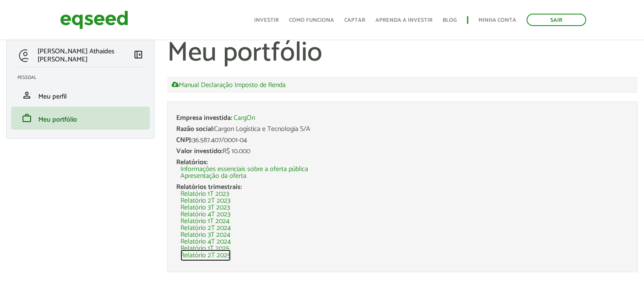  Describe the element at coordinates (200, 151) in the screenshot. I see `span: Valor investido:` at that location.